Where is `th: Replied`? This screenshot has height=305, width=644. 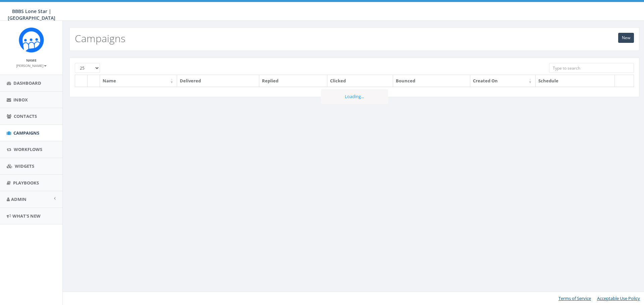
th: Replied is located at coordinates (293, 81).